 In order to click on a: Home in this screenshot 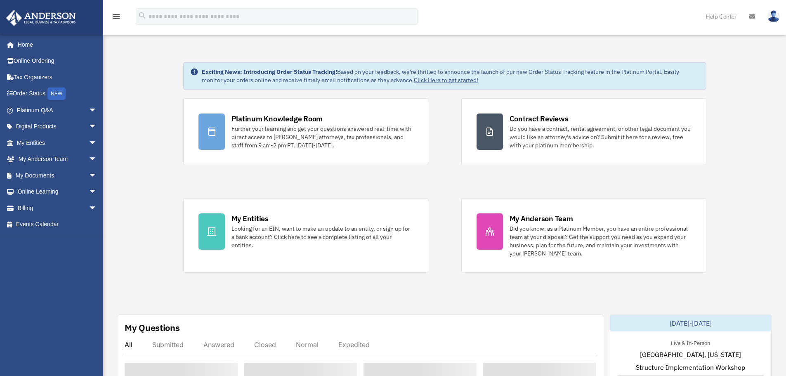, I will do `click(55, 45)`.